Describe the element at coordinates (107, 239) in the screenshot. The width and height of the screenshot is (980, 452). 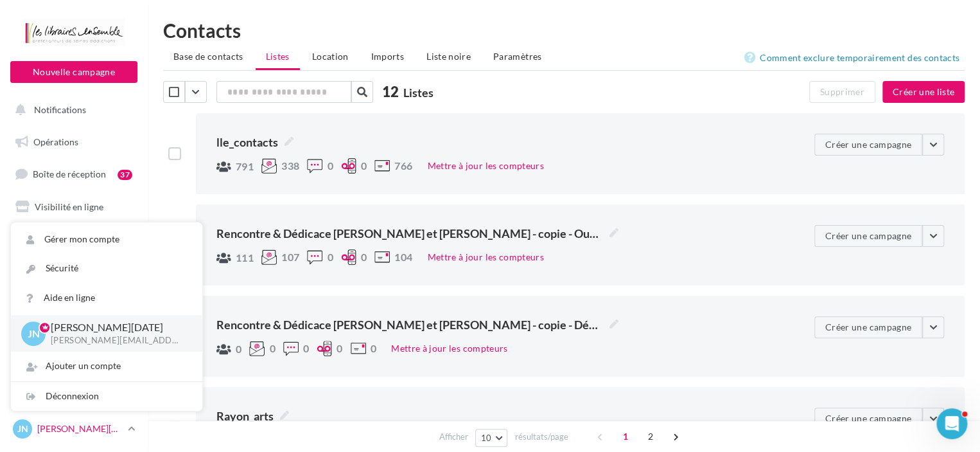
I see `a: Gérer mon compte` at that location.